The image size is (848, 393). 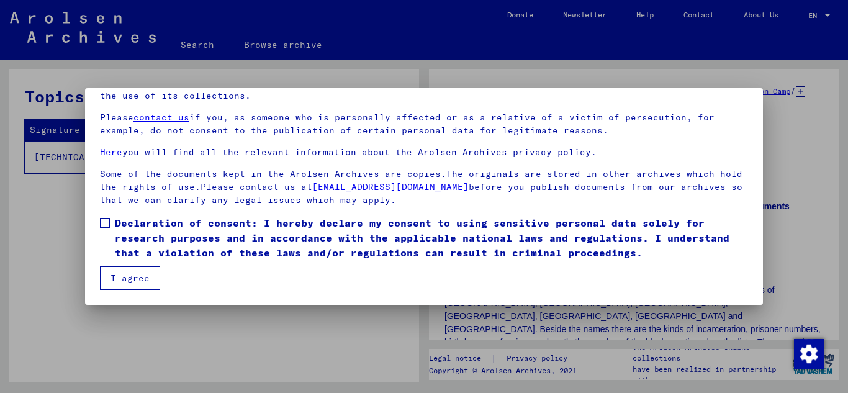 What do you see at coordinates (161, 117) in the screenshot?
I see `a: contact us` at bounding box center [161, 117].